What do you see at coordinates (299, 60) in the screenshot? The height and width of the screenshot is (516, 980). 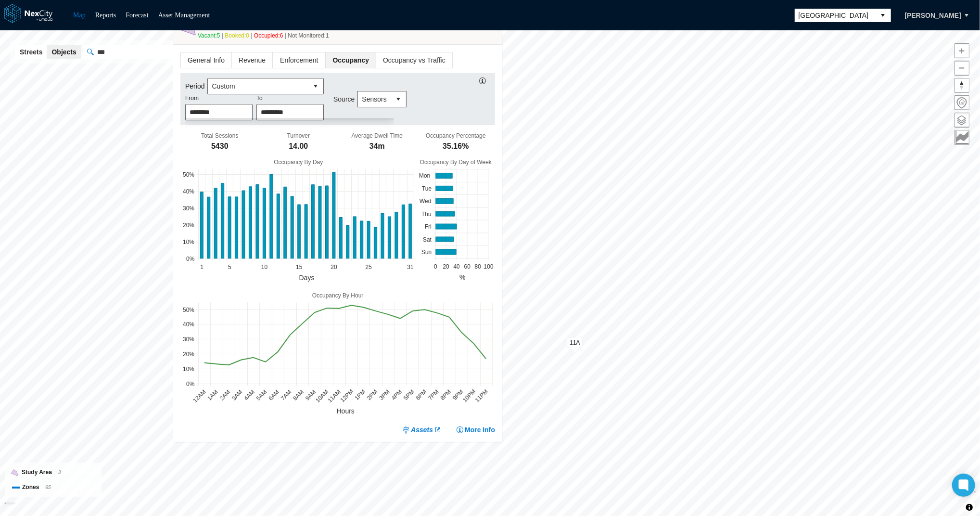 I see `span: Enforcement` at bounding box center [299, 60].